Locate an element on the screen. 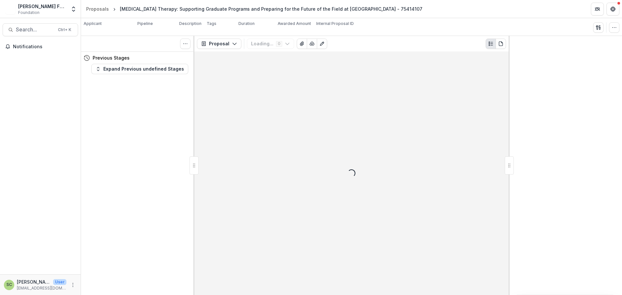 The height and width of the screenshot is (295, 622). span: Search... is located at coordinates (35, 29).